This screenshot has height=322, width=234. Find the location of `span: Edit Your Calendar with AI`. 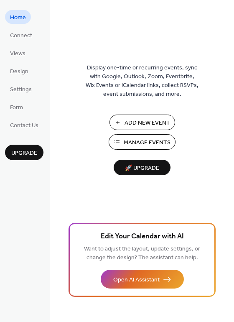

span: Edit Your Calendar with AI is located at coordinates (142, 237).